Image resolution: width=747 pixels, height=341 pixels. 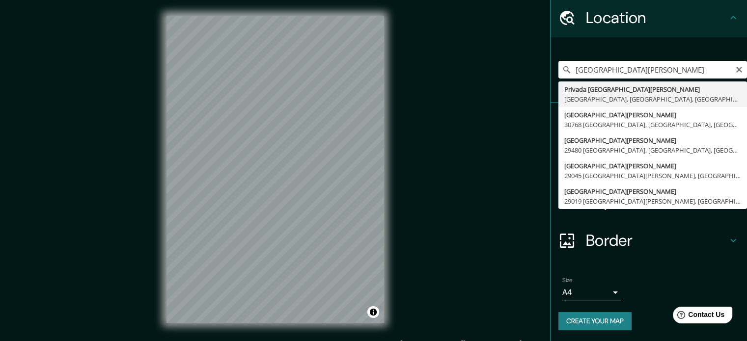 I want to click on button: Clear, so click(x=739, y=69).